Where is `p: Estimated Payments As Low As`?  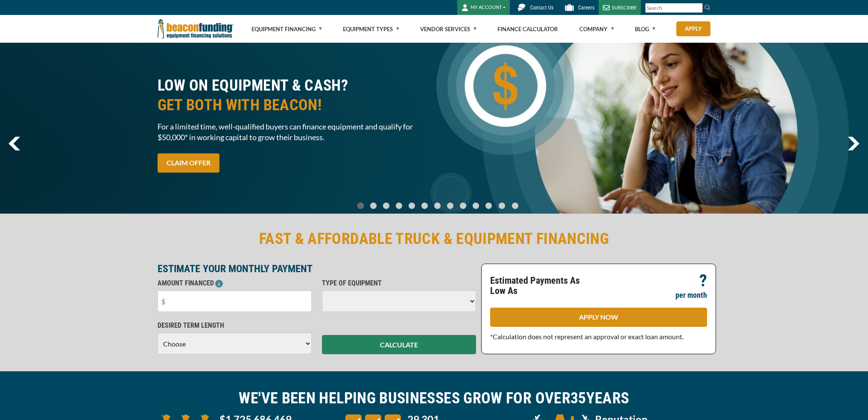 p: Estimated Payments As Low As is located at coordinates (542, 286).